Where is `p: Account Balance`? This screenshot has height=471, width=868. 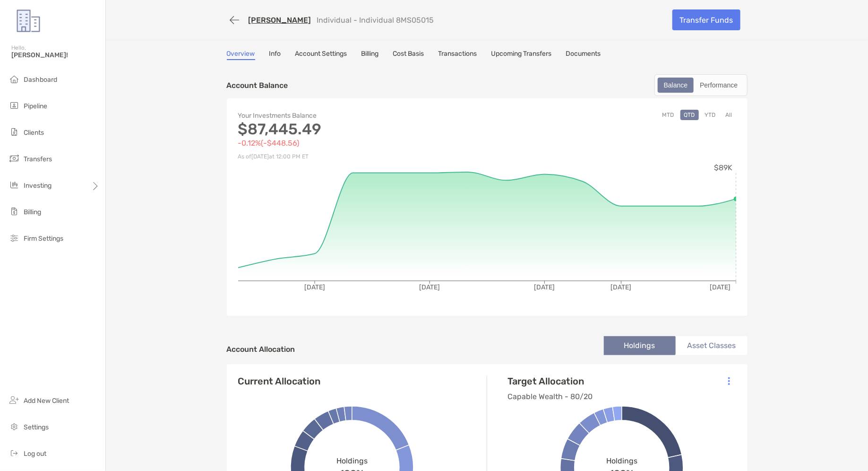
p: Account Balance is located at coordinates (258, 85).